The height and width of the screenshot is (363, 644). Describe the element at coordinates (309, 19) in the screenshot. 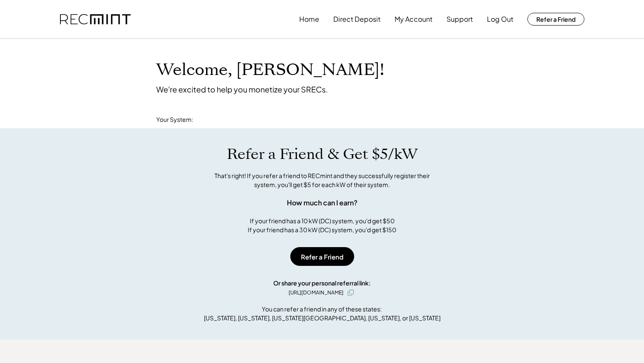

I see `button: Home` at that location.